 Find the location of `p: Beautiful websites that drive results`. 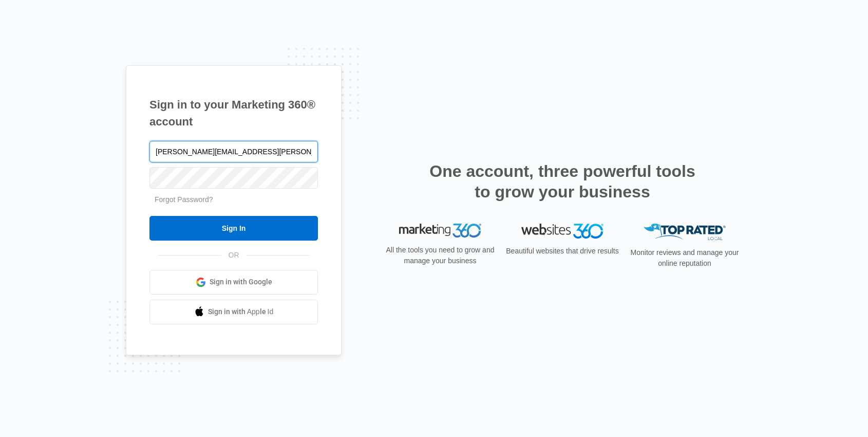

p: Beautiful websites that drive results is located at coordinates (563, 251).